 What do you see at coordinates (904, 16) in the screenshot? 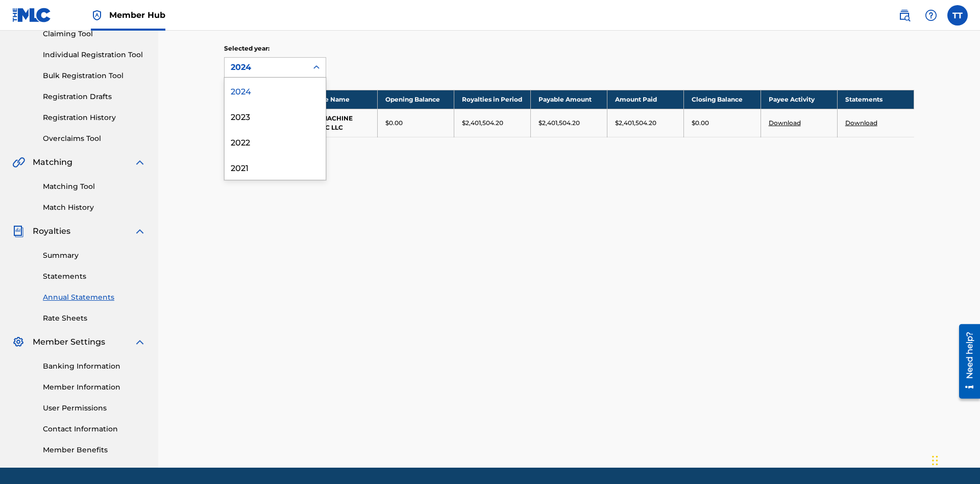
I see `a: Public Search` at bounding box center [904, 16].